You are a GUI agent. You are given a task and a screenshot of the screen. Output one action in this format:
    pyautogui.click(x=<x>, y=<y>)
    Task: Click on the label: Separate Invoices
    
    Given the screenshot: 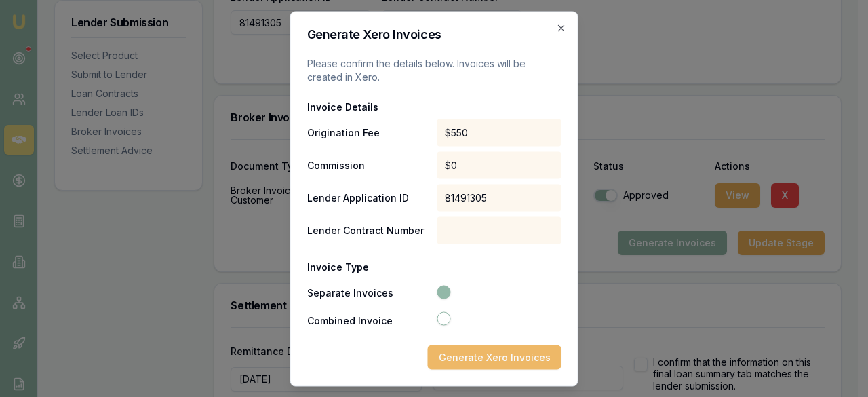 What is the action you would take?
    pyautogui.click(x=371, y=292)
    